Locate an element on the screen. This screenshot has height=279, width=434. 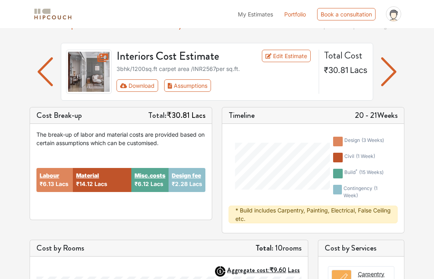
span: My Estimates is located at coordinates (256, 14).